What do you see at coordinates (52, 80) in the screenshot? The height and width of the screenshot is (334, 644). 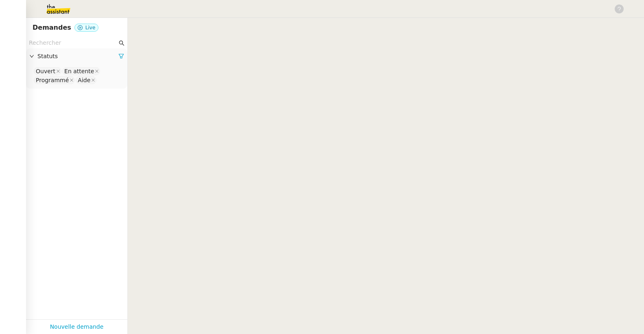 I see `div: Programmé` at bounding box center [52, 80].